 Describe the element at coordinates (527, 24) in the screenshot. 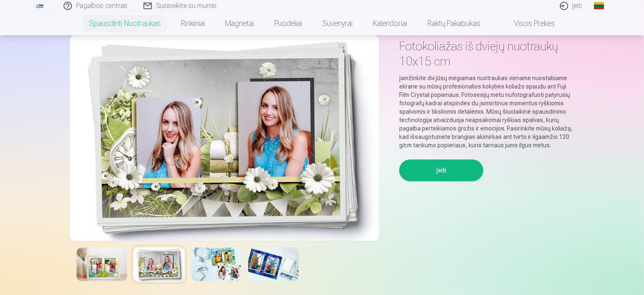

I see `a: Visos prekės` at that location.